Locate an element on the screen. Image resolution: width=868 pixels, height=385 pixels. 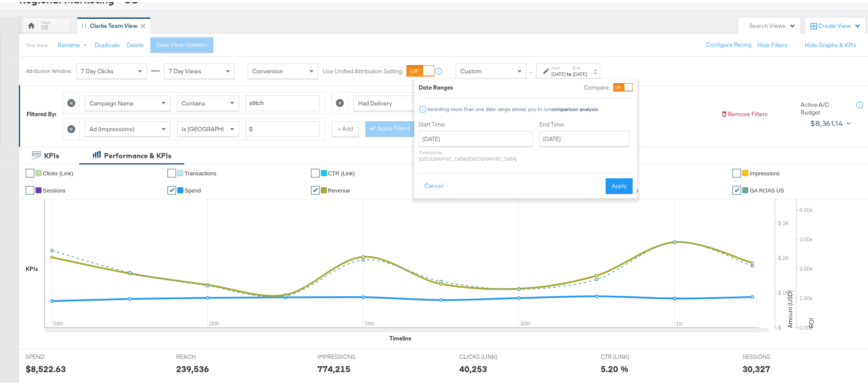
div: Selecting more than one date range allows you to run . is located at coordinates (513, 107).